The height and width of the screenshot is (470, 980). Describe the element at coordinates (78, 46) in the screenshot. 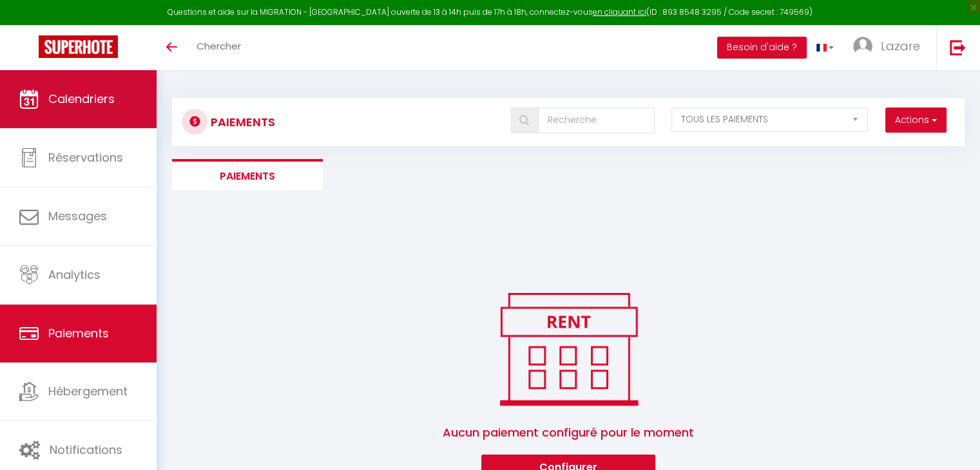

I see `img: Super Booking` at that location.